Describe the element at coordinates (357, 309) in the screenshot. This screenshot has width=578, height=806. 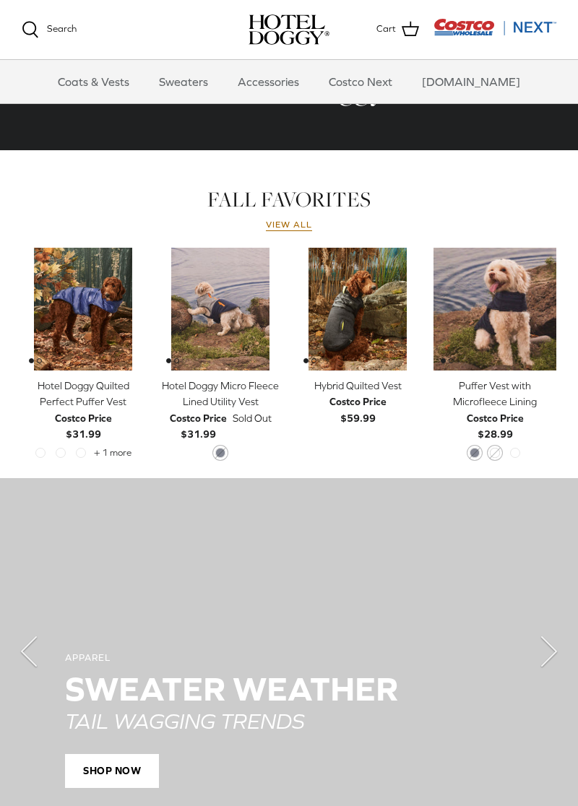
I see `a: Hybrid Quilted Vest` at that location.